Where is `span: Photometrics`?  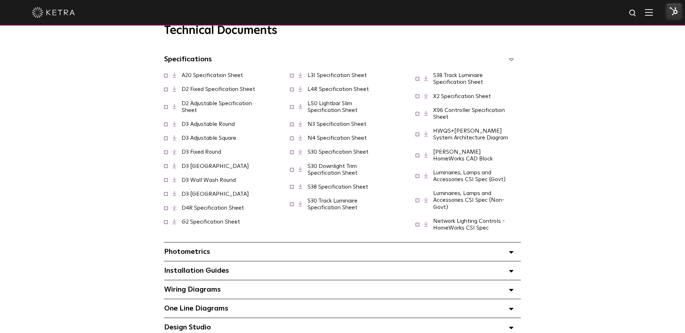 span: Photometrics is located at coordinates (187, 252).